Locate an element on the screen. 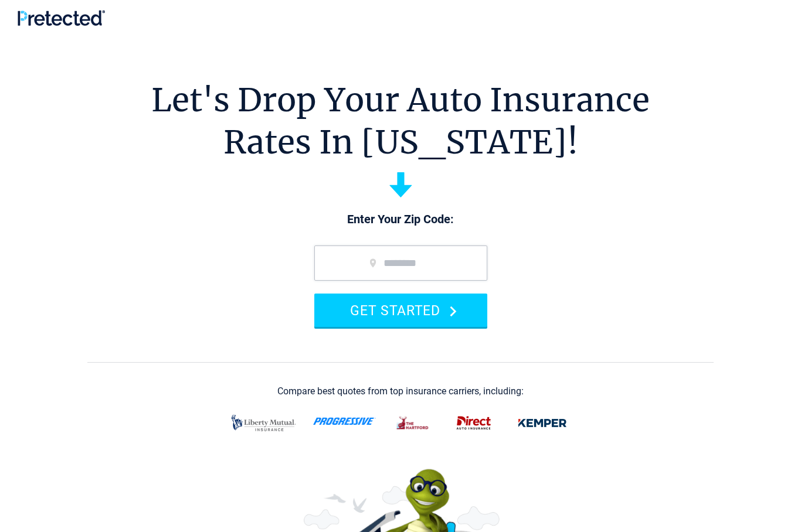 The height and width of the screenshot is (532, 801). img: direct is located at coordinates (474, 423).